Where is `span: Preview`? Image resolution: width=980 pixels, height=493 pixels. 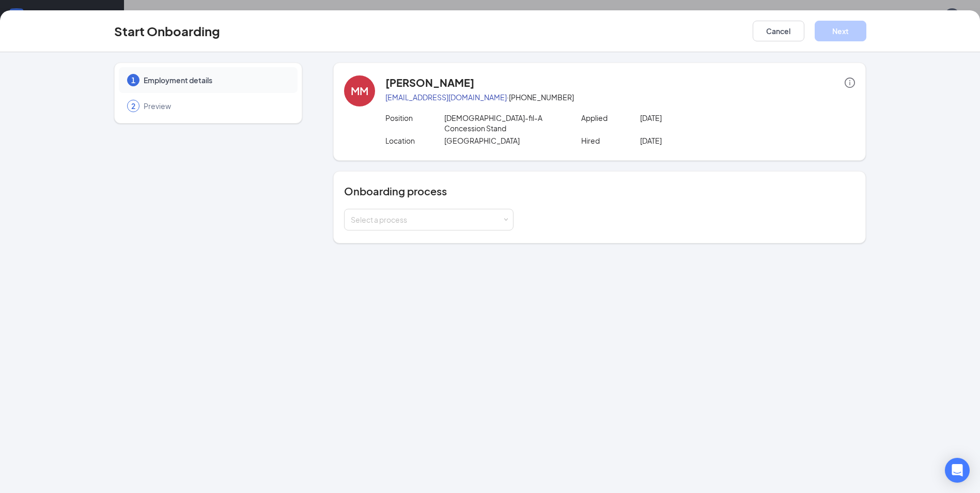
span: Preview is located at coordinates (215, 106).